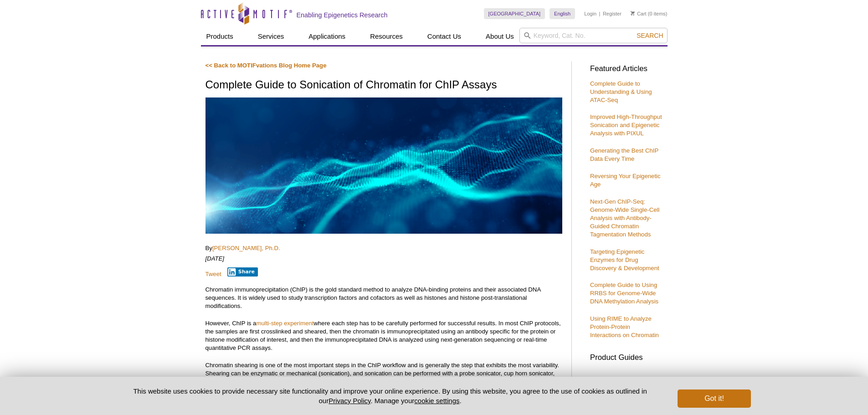 This screenshot has width=868, height=415. I want to click on h2: Enabling Epigenetics Research, so click(342, 15).